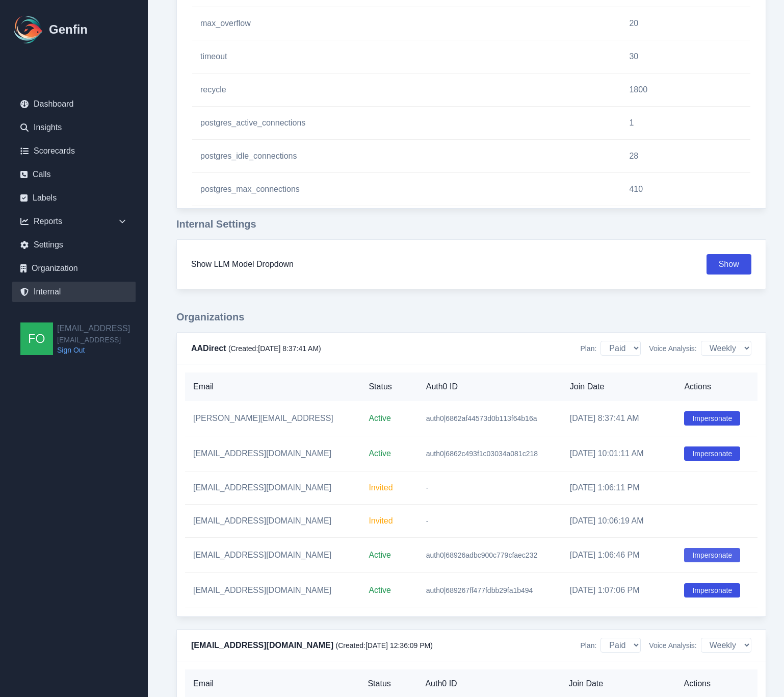 Image resolution: width=784 pixels, height=697 pixels. What do you see at coordinates (685, 156) in the screenshot?
I see `td: 28` at bounding box center [685, 156].